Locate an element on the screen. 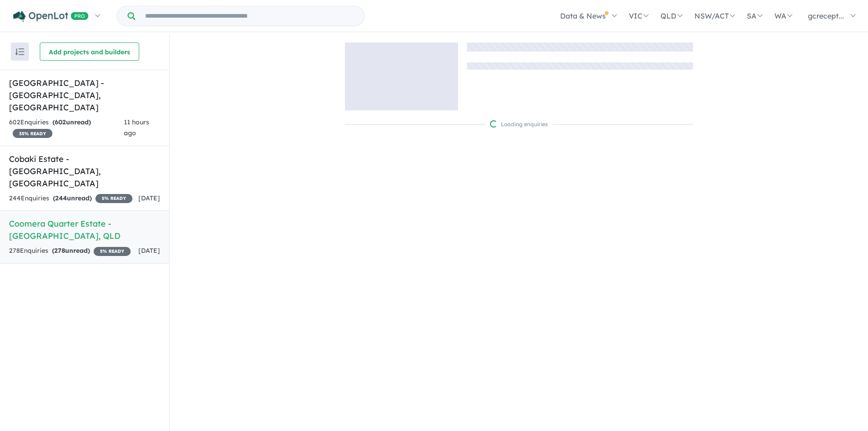  span: 602 is located at coordinates (60, 122).